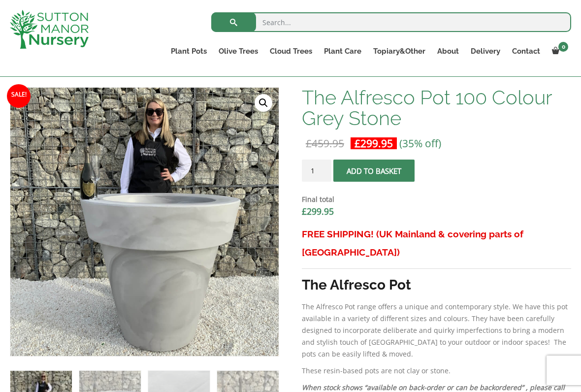 The height and width of the screenshot is (392, 581). I want to click on button: Add to basket, so click(374, 170).